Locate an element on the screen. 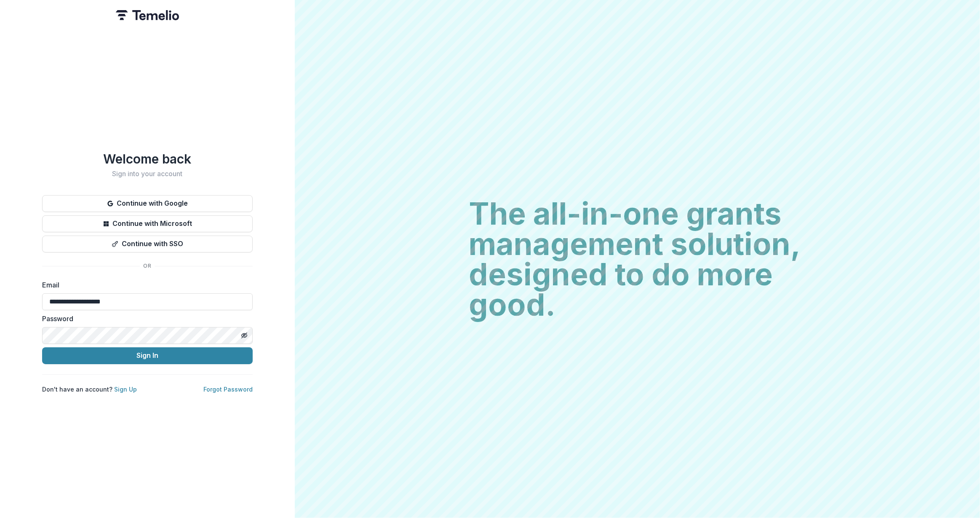 Image resolution: width=980 pixels, height=518 pixels. p: Don't have an account? is located at coordinates (89, 389).